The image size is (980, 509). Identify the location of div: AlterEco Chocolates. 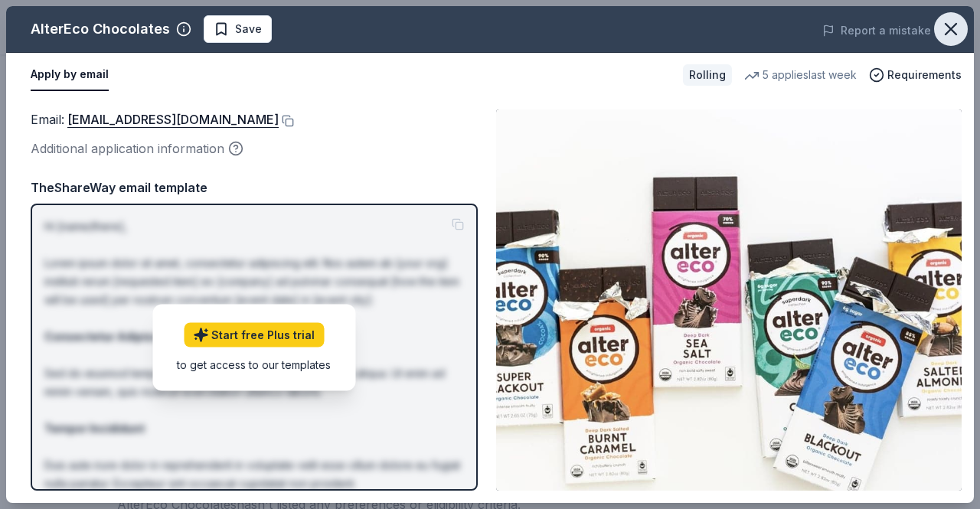
(100, 29).